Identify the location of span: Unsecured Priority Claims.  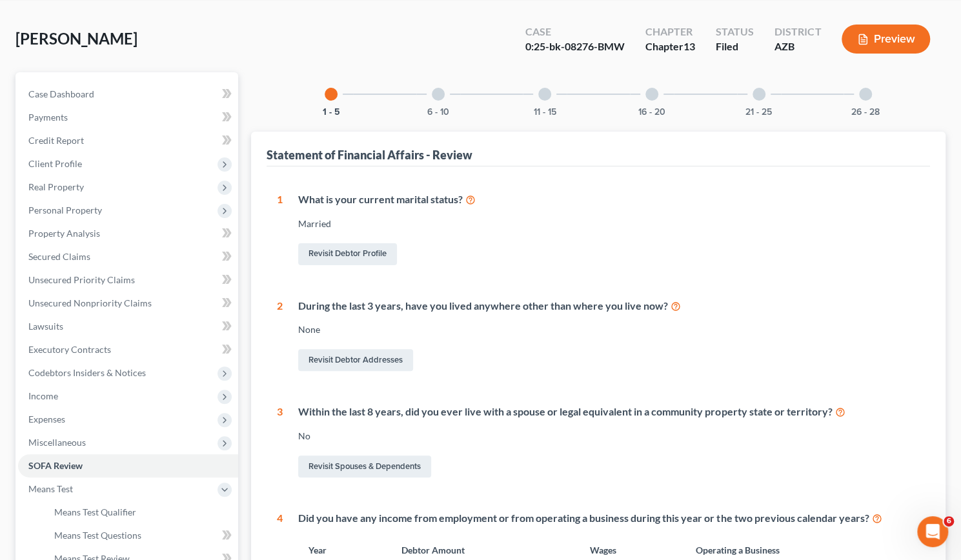
(82, 279).